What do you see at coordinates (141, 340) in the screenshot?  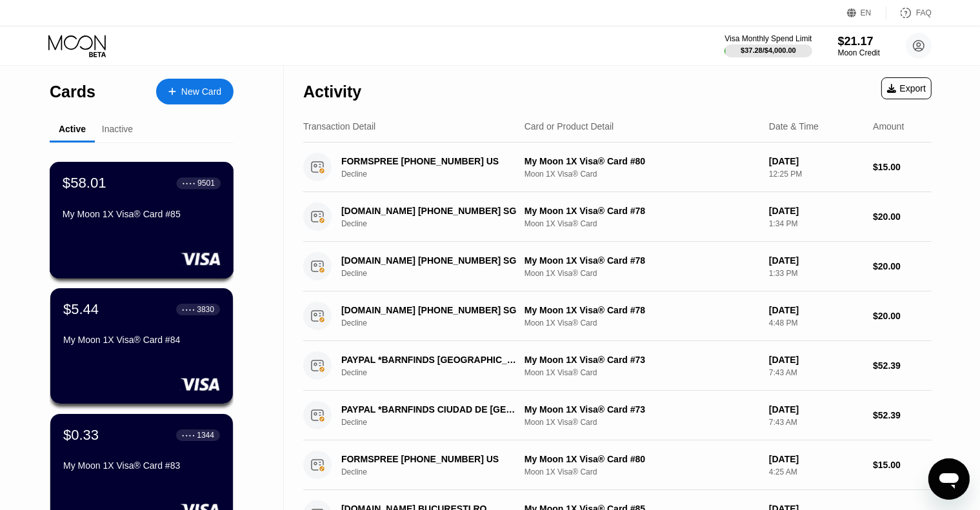 I see `div: My Moon 1X Visa® Card #84` at bounding box center [141, 340].